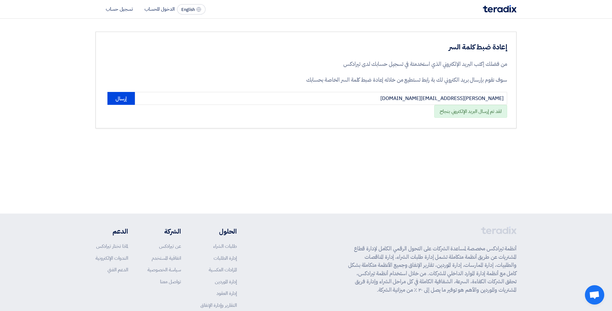  Describe the element at coordinates (432, 269) in the screenshot. I see `p: أنظمة تيرادكس مخصصة لمساعدة الشركات على التحول الرقمي الكامل لإدارة قطاع المشتريات عن طريق أنظمة ...` at that location.